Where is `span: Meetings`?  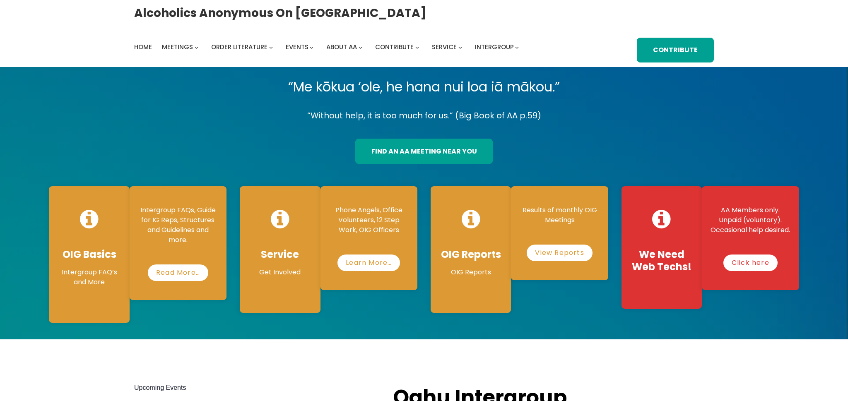 span: Meetings is located at coordinates (177, 47).